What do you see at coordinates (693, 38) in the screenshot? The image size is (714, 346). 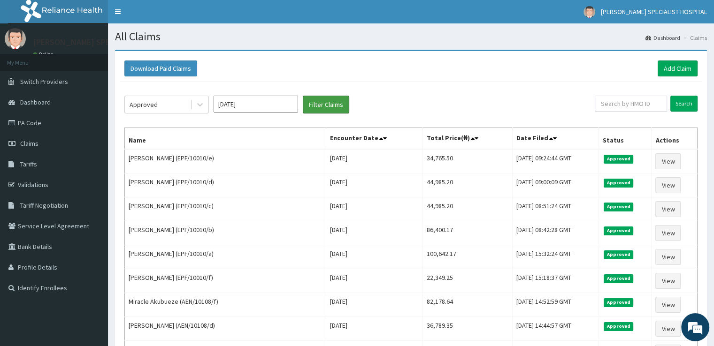 I see `li: Claims` at bounding box center [693, 38].